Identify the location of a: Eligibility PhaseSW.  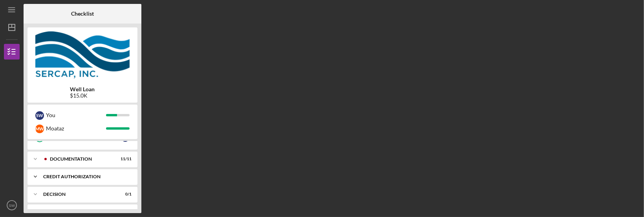
(82, 138).